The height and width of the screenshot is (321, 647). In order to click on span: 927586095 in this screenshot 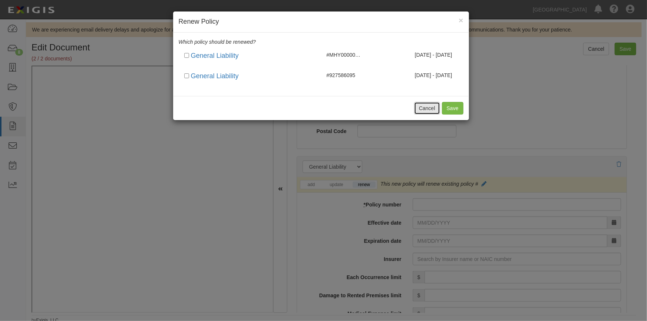, I will do `click(341, 75)`.